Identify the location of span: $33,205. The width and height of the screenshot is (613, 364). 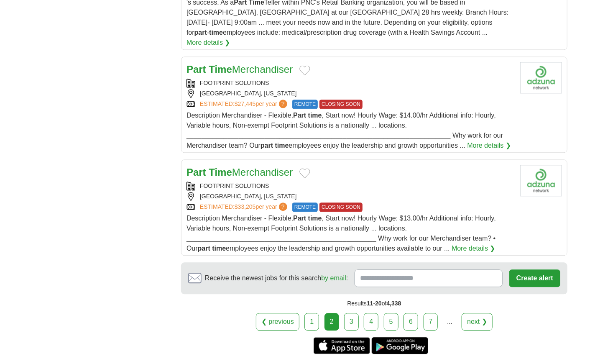
(245, 207).